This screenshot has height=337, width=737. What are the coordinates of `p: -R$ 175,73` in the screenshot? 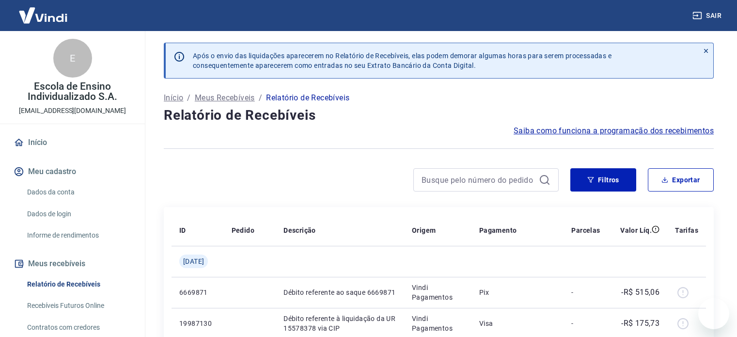 It's located at (640, 323).